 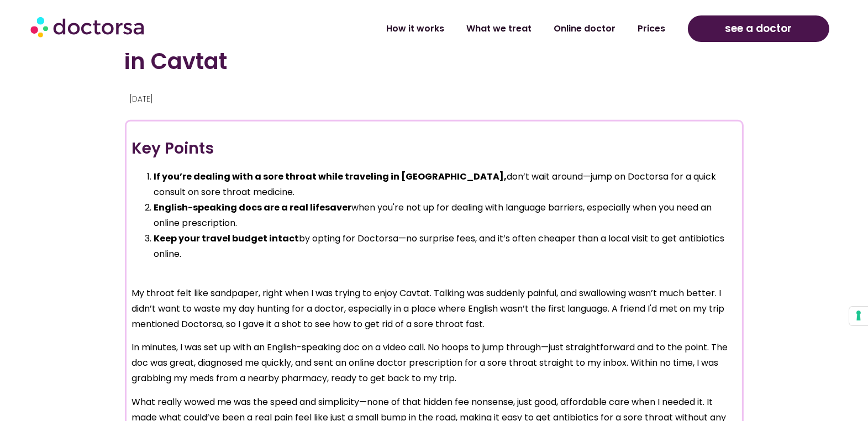 What do you see at coordinates (500, 29) in the screenshot?
I see `a: What we treat` at bounding box center [500, 29].